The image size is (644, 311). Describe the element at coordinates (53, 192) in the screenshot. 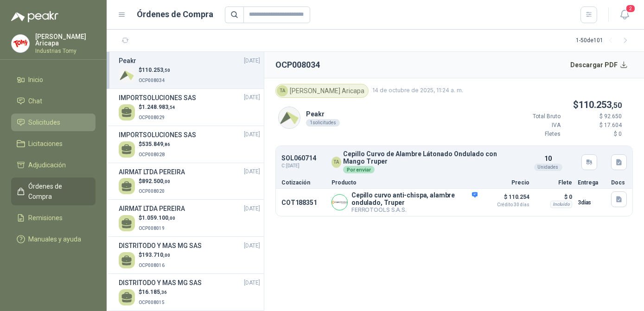

I see `a: Órdenes de Compra` at that location.